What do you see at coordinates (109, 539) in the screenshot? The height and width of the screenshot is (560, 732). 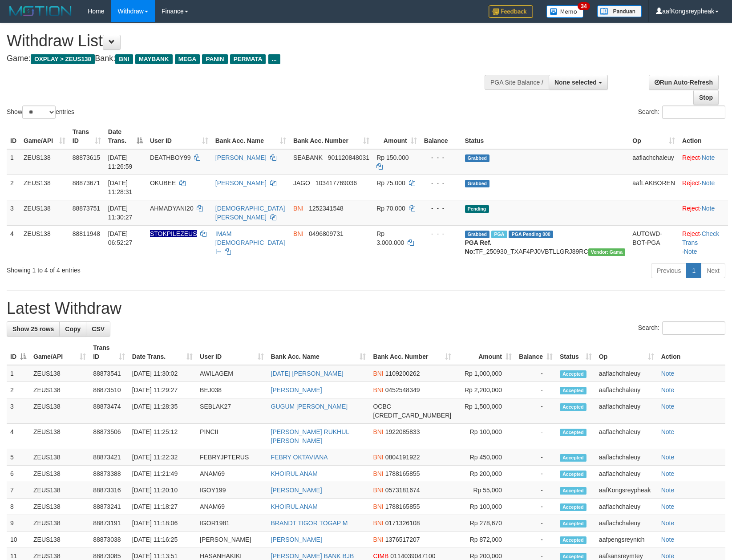 I see `td: 88873038` at bounding box center [109, 539].